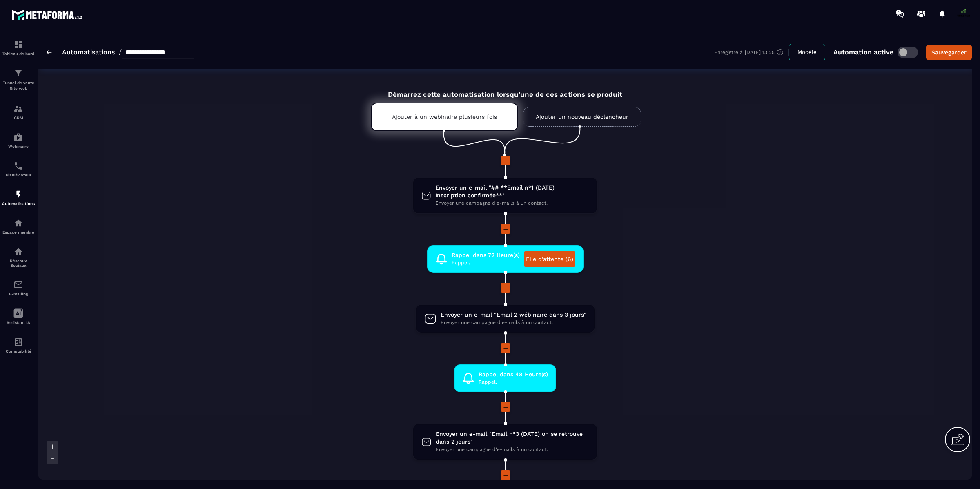 This screenshot has height=489, width=980. Describe the element at coordinates (48, 15) in the screenshot. I see `img: logo` at that location.